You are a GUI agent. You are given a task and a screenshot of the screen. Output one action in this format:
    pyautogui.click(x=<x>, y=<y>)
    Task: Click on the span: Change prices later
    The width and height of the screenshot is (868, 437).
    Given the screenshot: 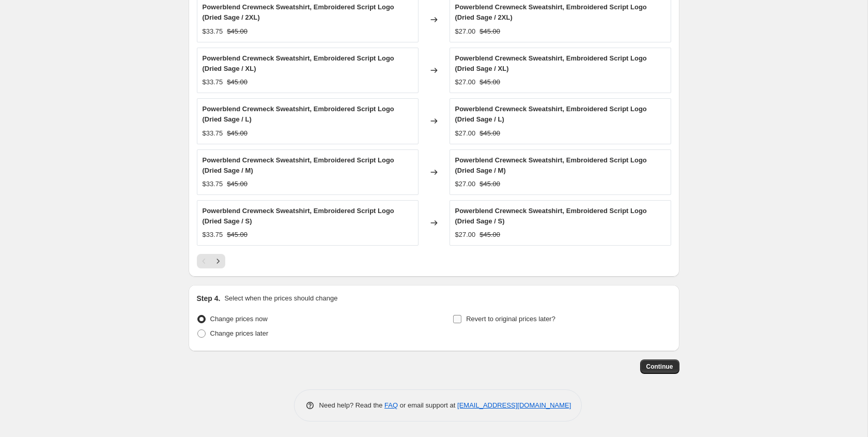 What is the action you would take?
    pyautogui.click(x=239, y=333)
    